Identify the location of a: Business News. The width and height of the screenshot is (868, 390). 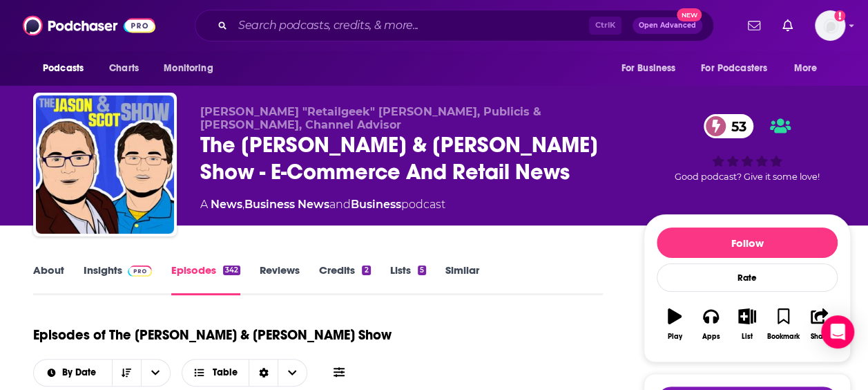
(287, 204).